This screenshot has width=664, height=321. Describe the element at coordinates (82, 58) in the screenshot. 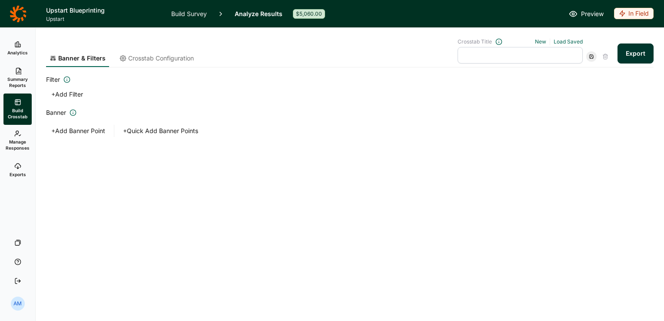

I see `span: Banner & Filters` at that location.